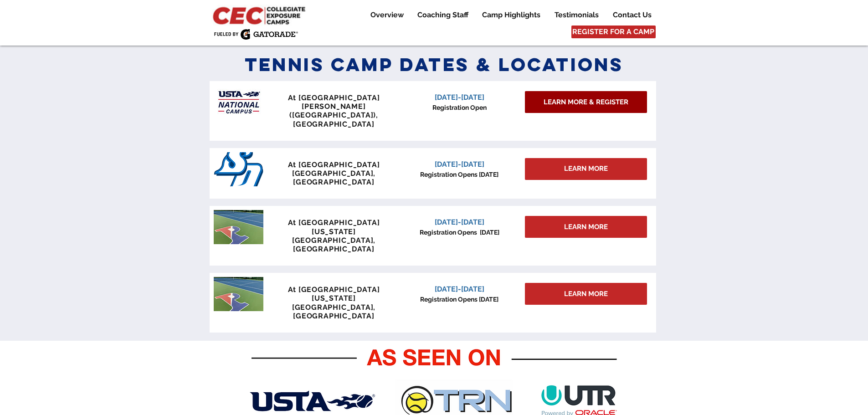 The image size is (868, 415). What do you see at coordinates (239, 102) in the screenshot?
I see `img: USTA Campus image_edited.jpg` at bounding box center [239, 102].